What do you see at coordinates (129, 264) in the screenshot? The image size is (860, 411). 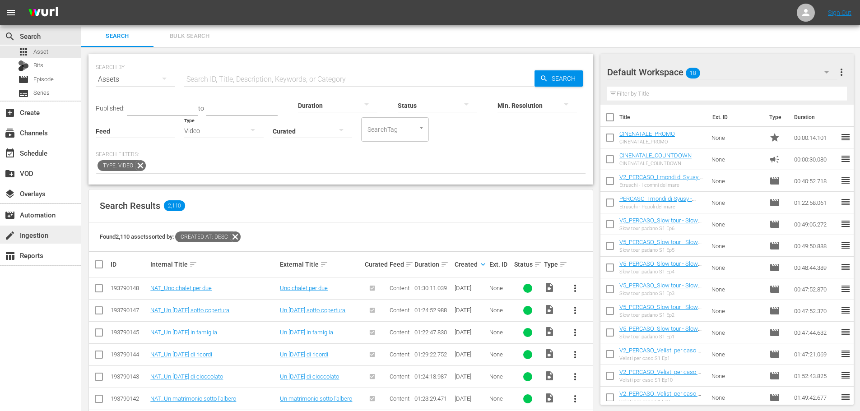 I see `div: ID` at bounding box center [129, 264].